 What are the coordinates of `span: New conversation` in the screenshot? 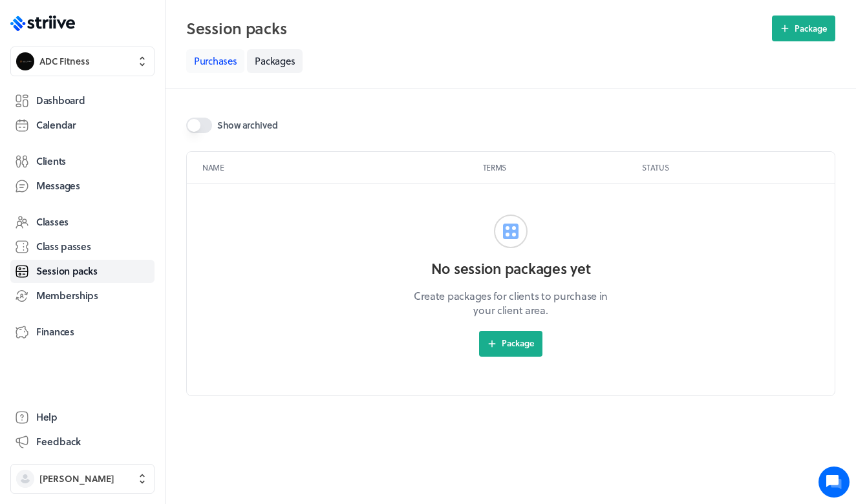 It's located at (119, 163).